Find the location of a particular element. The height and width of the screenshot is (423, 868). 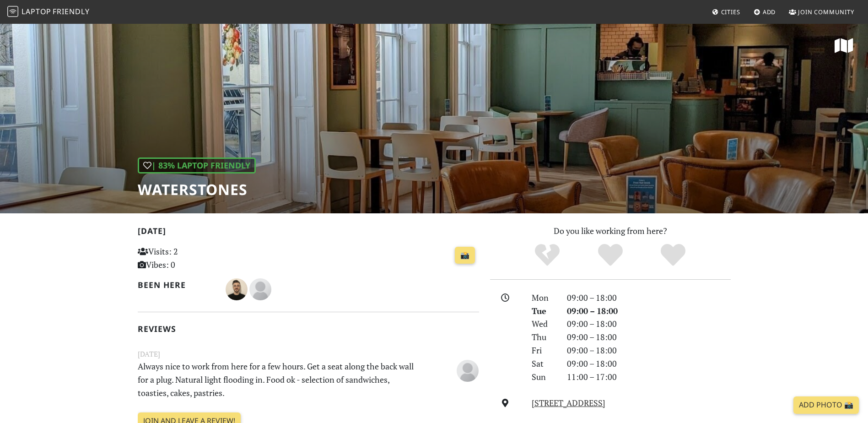

a: Add Photo 📸 is located at coordinates (826, 405).